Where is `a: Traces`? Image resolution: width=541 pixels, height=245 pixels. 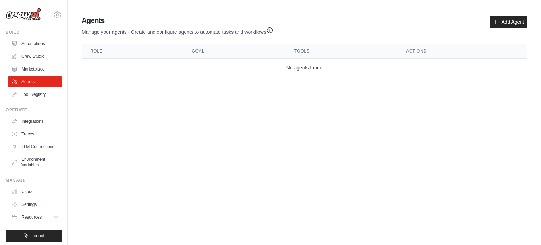 a: Traces is located at coordinates (35, 134).